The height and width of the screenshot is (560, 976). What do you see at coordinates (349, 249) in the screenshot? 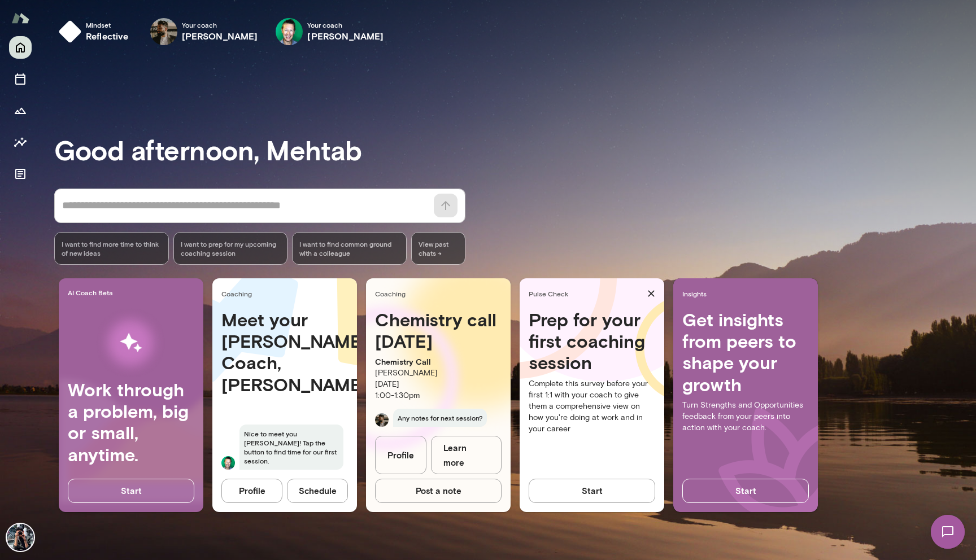
I see `span: I want to find common ground with a colleague` at bounding box center [349, 249].